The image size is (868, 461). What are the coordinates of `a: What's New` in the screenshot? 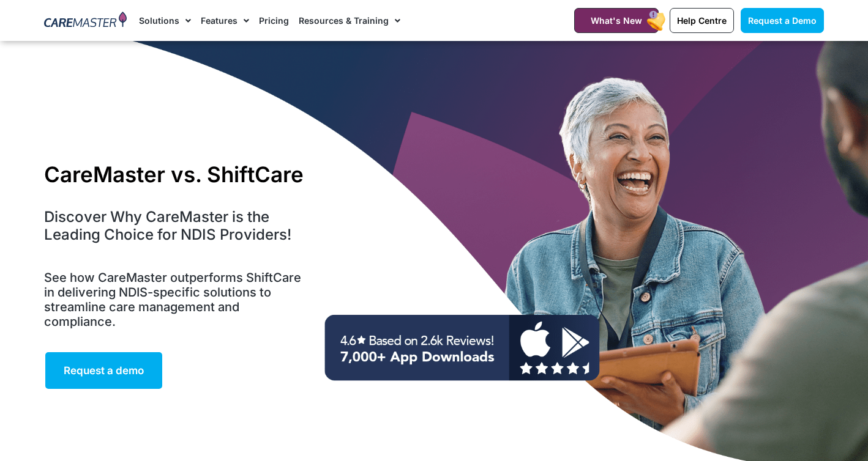 It's located at (616, 20).